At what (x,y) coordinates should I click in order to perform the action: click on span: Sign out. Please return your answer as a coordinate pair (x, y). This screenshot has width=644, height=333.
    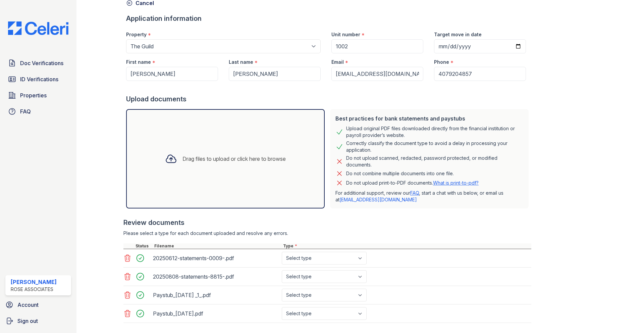
    Looking at the image, I should click on (28, 321).